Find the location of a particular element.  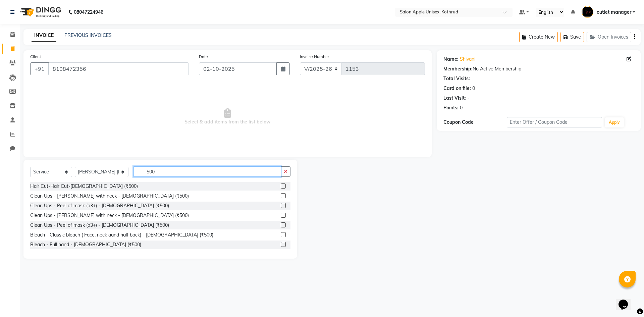

div: Coupon Code is located at coordinates (475, 122).